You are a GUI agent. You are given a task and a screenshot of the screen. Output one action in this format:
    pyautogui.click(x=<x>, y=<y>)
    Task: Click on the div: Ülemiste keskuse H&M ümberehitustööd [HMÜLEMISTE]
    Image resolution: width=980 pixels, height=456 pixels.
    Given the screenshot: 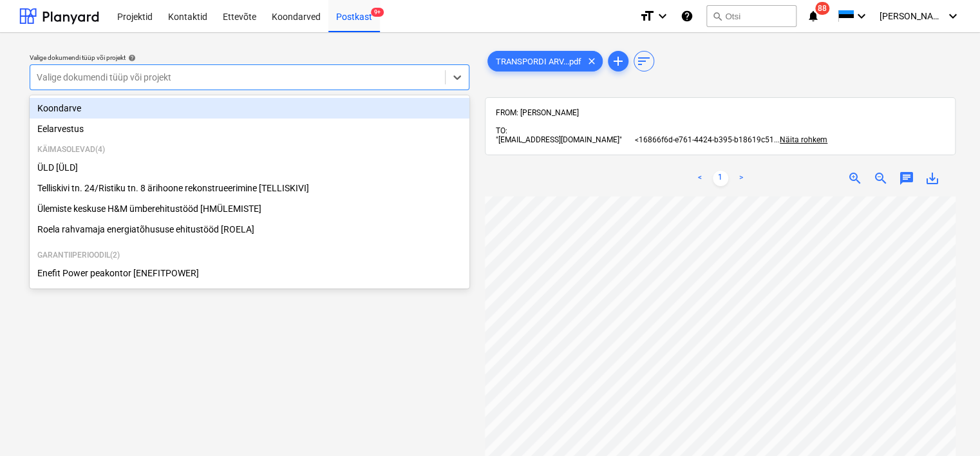 What is the action you would take?
    pyautogui.click(x=249, y=209)
    